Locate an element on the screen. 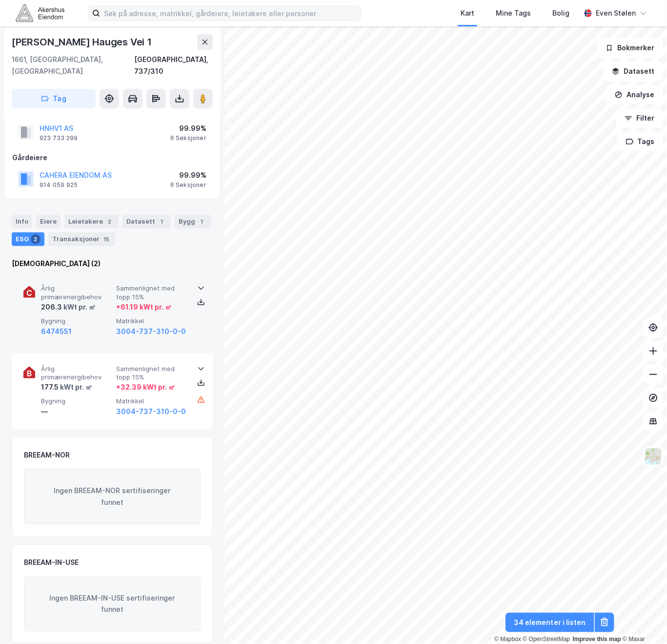  div: Eiere is located at coordinates (48, 221).